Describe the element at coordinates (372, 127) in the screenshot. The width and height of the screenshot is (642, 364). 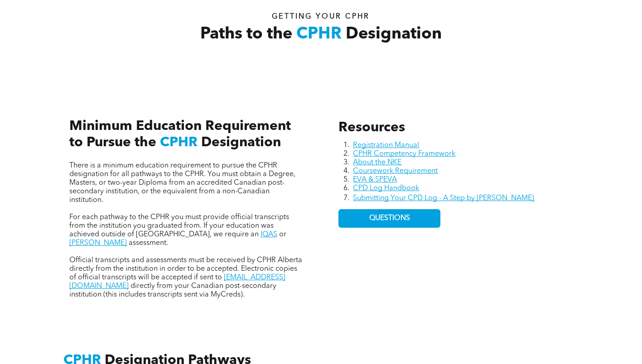
I see `span: Resources` at that location.